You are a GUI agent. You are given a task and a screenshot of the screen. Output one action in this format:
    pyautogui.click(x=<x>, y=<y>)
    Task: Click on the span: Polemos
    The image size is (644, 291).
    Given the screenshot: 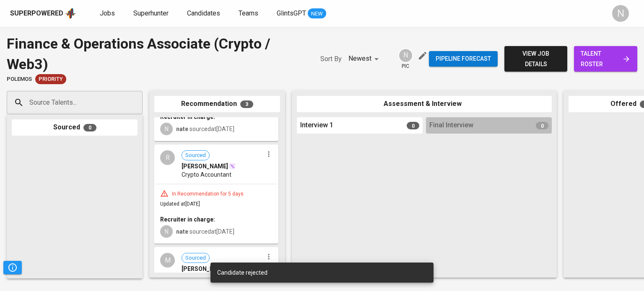 What is the action you would take?
    pyautogui.click(x=19, y=79)
    